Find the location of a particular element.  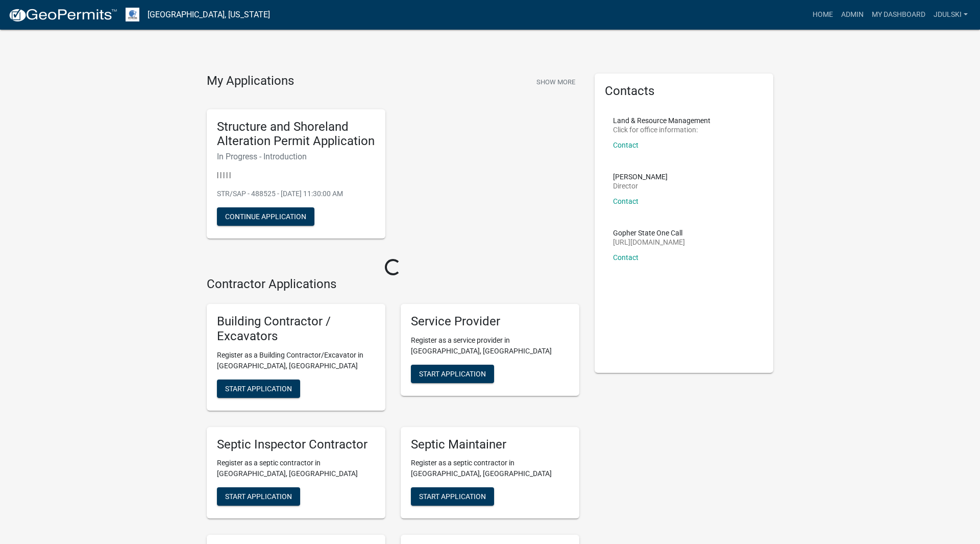

h5: Contacts is located at coordinates (684, 90).